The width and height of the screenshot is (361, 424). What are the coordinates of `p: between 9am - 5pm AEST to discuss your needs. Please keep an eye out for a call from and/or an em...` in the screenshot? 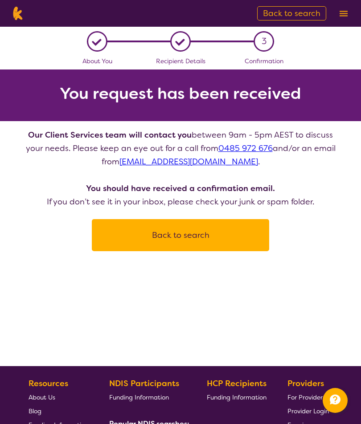 It's located at (180, 168).